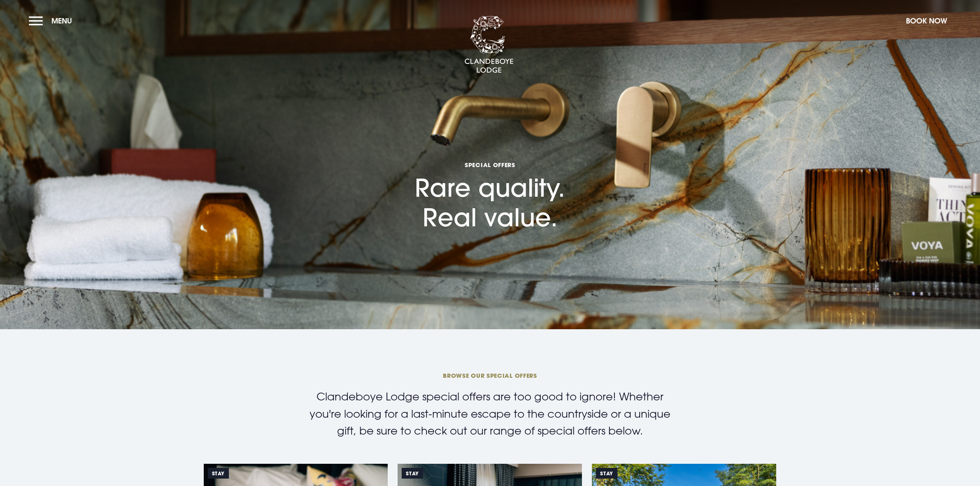 This screenshot has height=486, width=980. What do you see at coordinates (490, 413) in the screenshot?
I see `p: Clandeboye Lodge special offers are too good to ignore! Whether you're looking for a last-minute ...` at bounding box center [490, 413].